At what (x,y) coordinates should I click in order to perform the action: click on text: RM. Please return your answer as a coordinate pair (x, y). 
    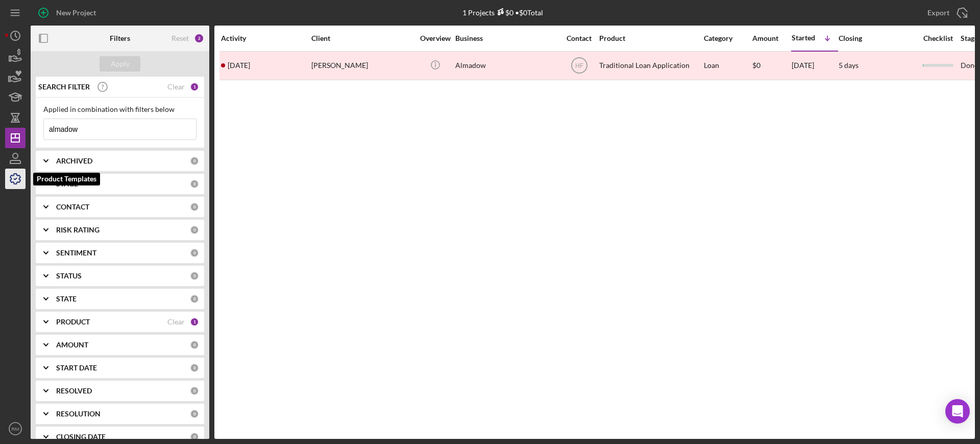
    Looking at the image, I should click on (15, 428).